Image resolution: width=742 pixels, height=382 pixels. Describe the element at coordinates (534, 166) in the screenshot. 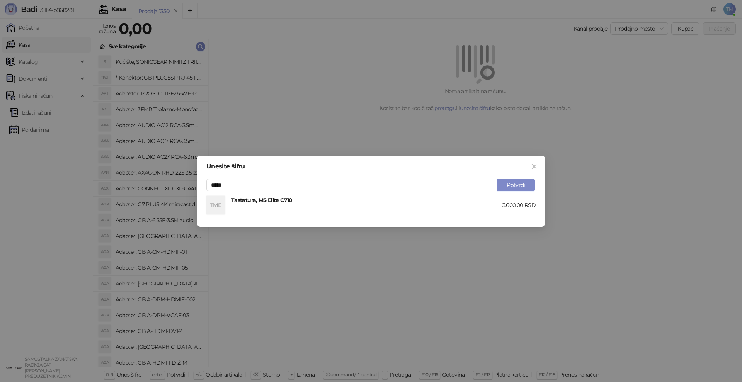

I see `span: Zatvori` at that location.